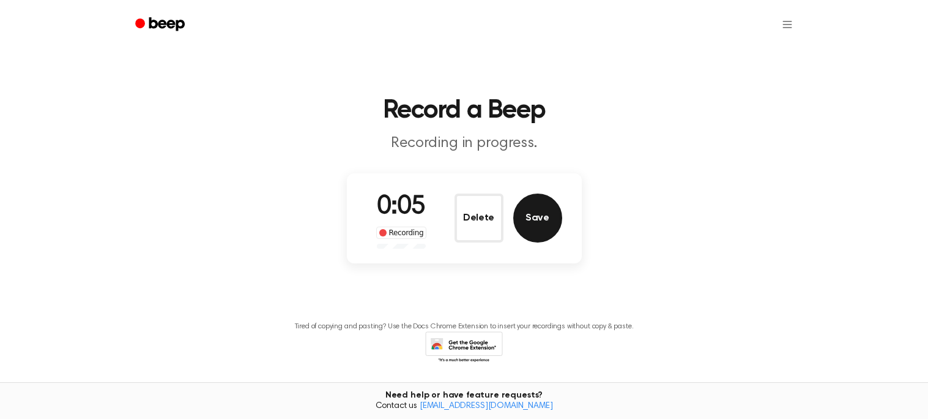 Image resolution: width=928 pixels, height=419 pixels. Describe the element at coordinates (401, 207) in the screenshot. I see `span: 0:05` at that location.